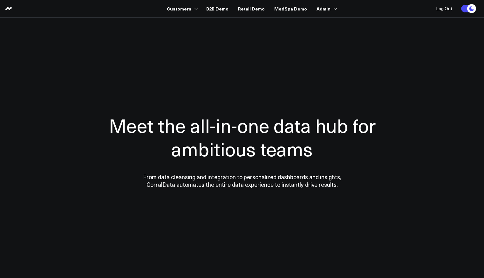 Image resolution: width=484 pixels, height=278 pixels. I want to click on a: Admin, so click(326, 9).